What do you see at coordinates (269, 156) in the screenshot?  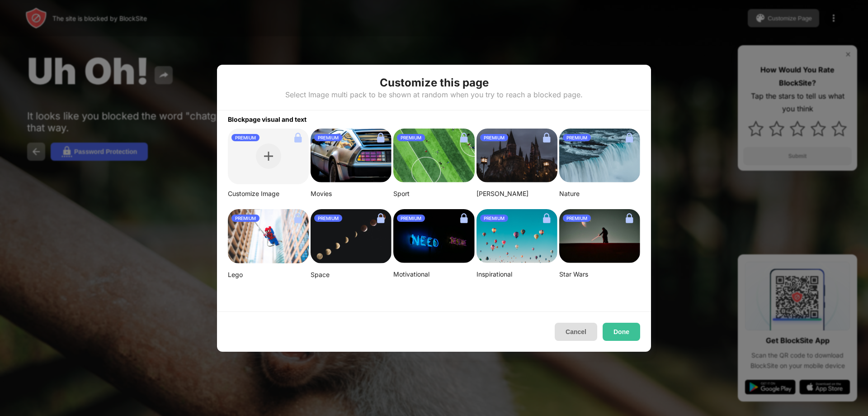 I see `img: plus.svg` at bounding box center [269, 156].